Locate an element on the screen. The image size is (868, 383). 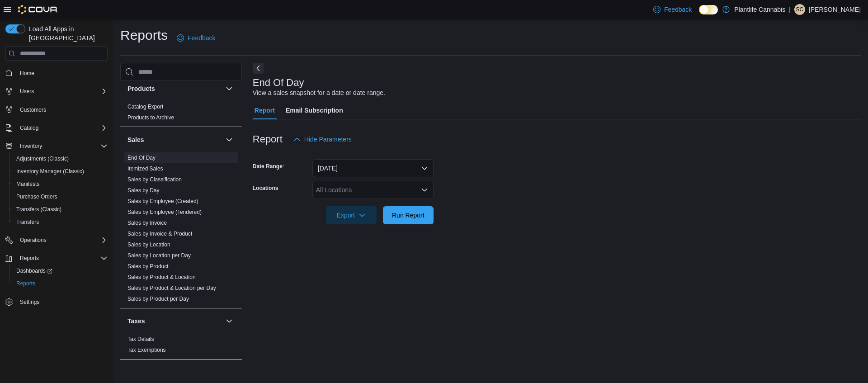
span: Sales by Day is located at coordinates (143, 190).